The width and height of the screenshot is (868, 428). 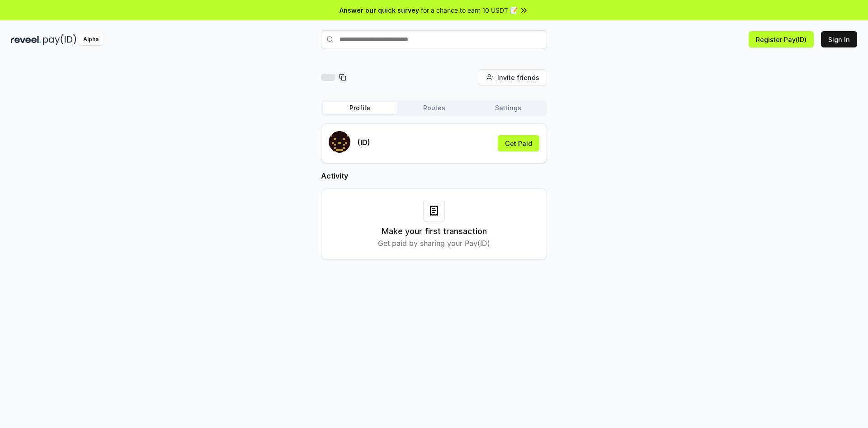 What do you see at coordinates (519, 143) in the screenshot?
I see `button: Get Paid` at bounding box center [519, 143].